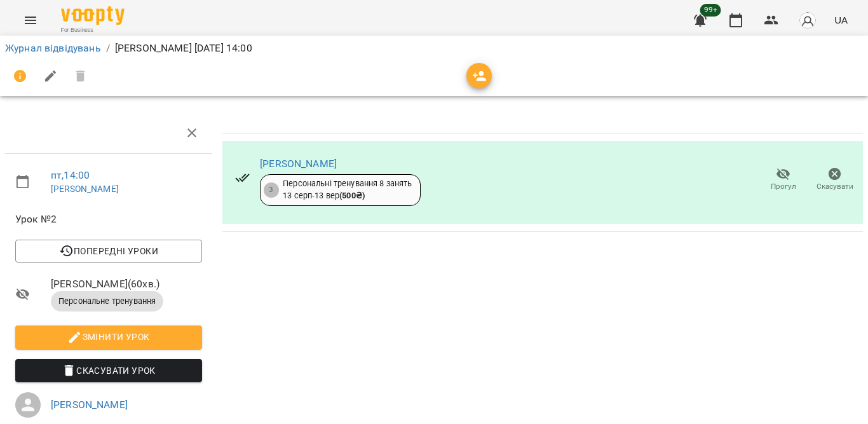  What do you see at coordinates (108, 370) in the screenshot?
I see `button: Скасувати Урок` at bounding box center [108, 370].